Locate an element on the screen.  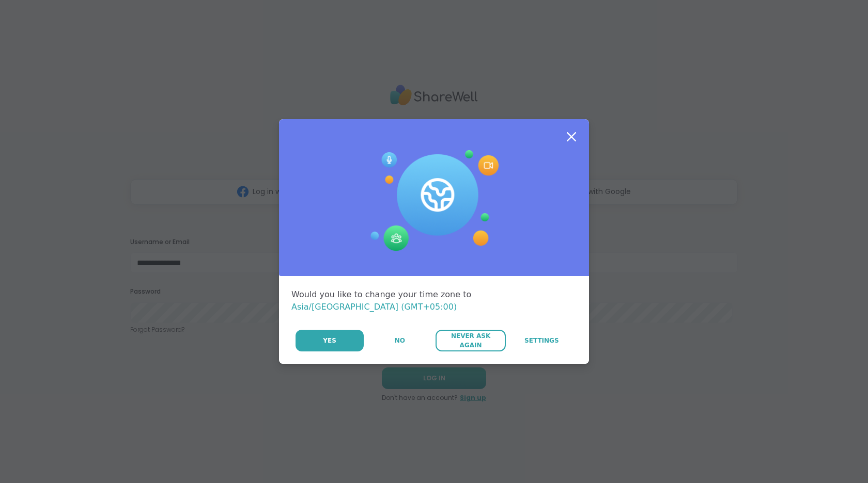
span: Yes is located at coordinates (330, 341).